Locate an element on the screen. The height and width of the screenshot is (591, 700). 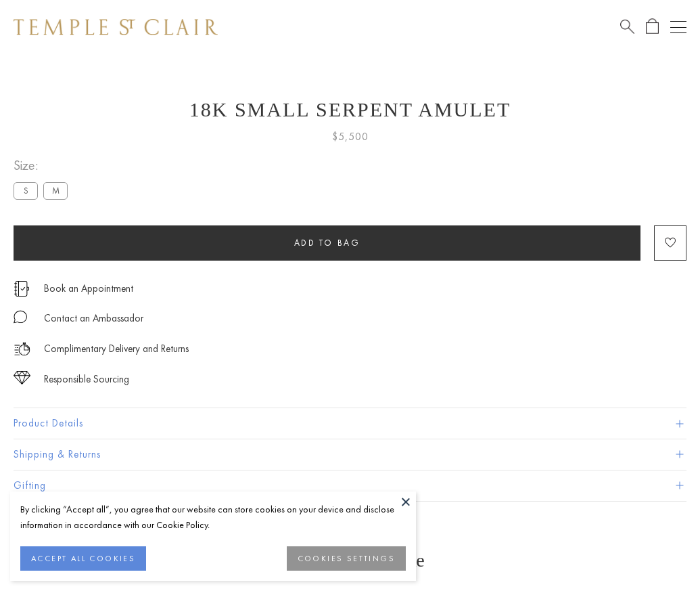
label: S is located at coordinates (25, 190).